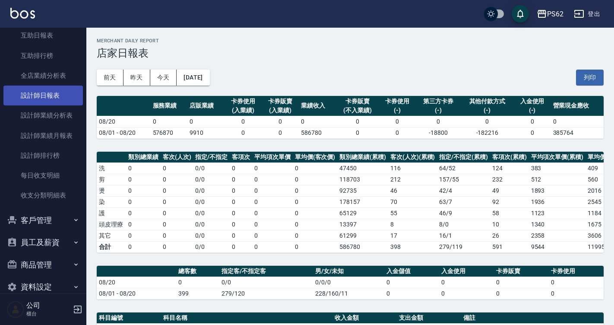 The width and height of the screenshot is (614, 325). Describe the element at coordinates (198, 293) in the screenshot. I see `td: 399` at that location.